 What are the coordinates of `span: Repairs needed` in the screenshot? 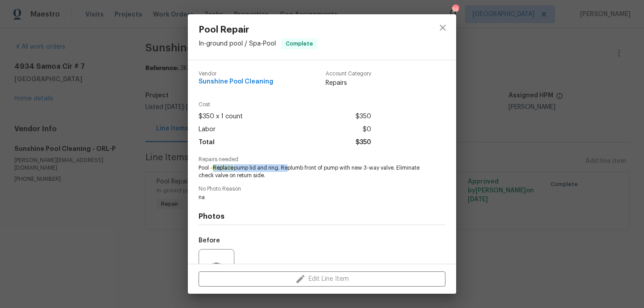 It's located at (322, 160).